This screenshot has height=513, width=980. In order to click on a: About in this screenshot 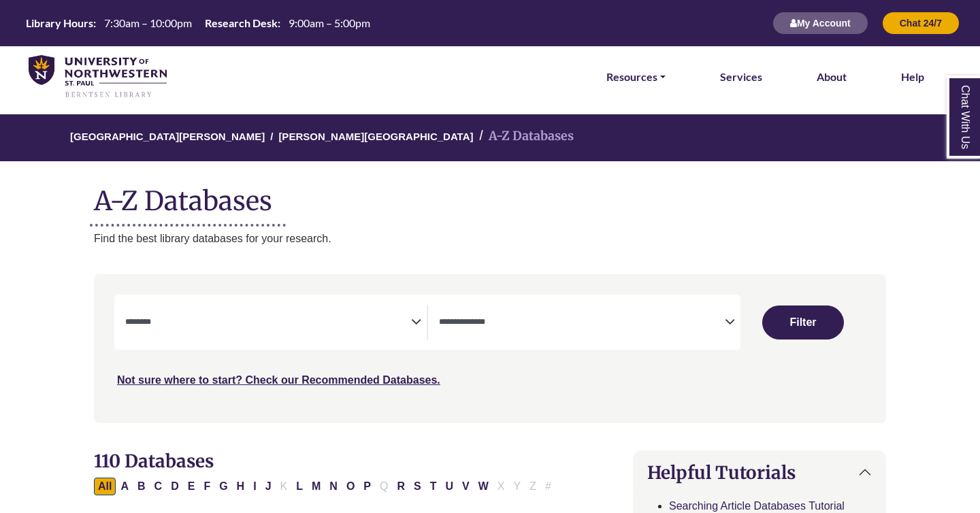, I will do `click(832, 77)`.